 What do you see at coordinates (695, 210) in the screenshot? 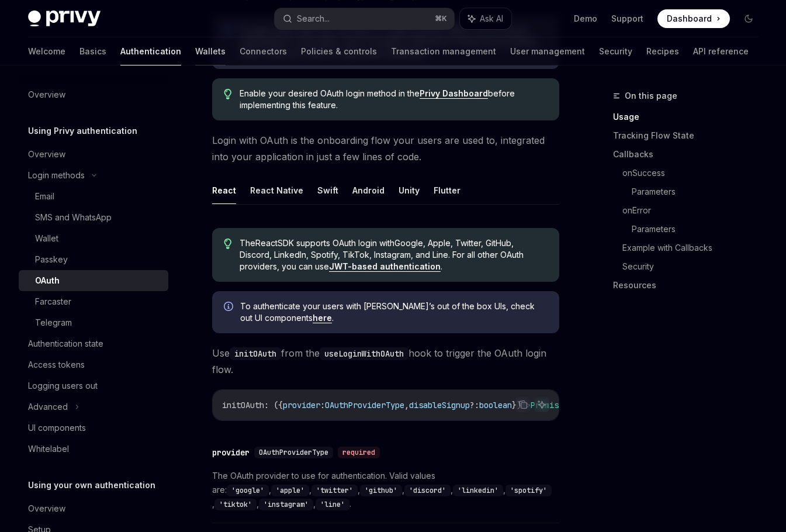
I see `a: onError` at bounding box center [695, 210].